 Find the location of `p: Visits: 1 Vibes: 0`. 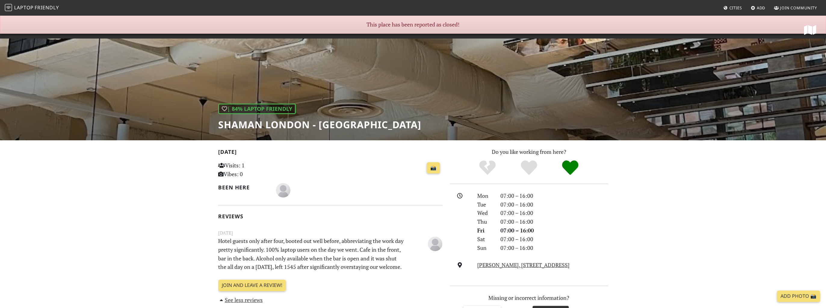

p: Visits: 1 Vibes: 0 is located at coordinates (253, 170).